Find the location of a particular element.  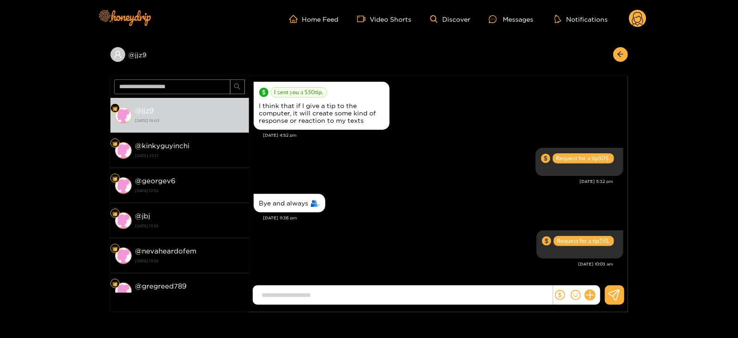

div: Aug. 22, 11:36 pm is located at coordinates (289, 203).